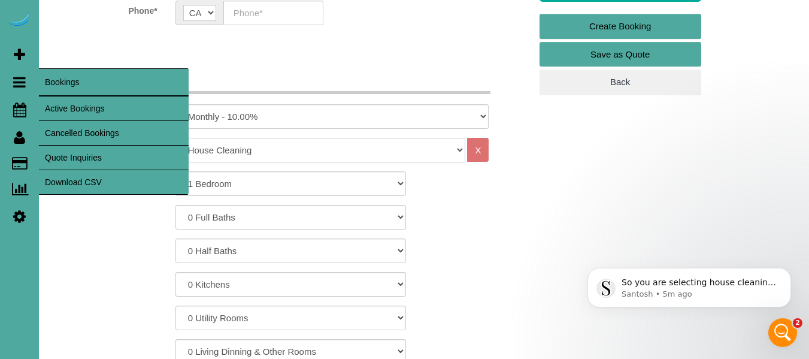  I want to click on a: Save as Quote, so click(620, 54).